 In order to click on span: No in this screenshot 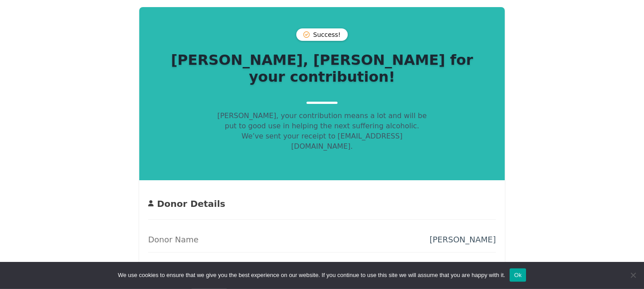, I will do `click(633, 275)`.